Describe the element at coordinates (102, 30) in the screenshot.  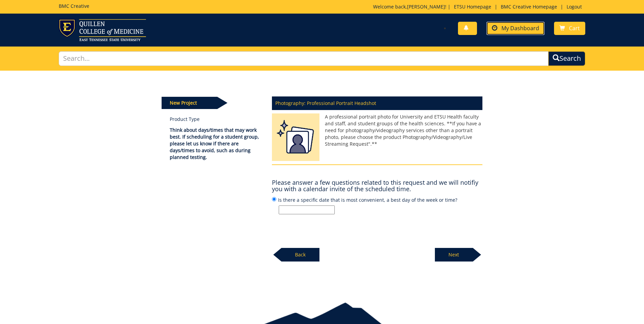
I see `img: ETSU logo` at that location.